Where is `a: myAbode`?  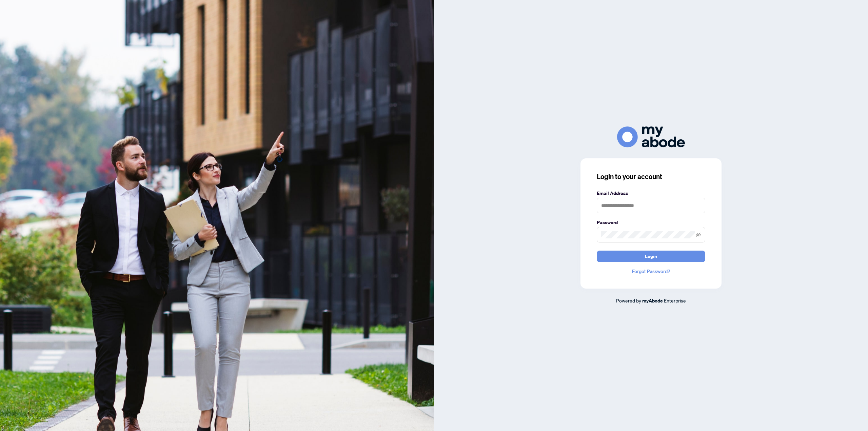 a: myAbode is located at coordinates (652, 301).